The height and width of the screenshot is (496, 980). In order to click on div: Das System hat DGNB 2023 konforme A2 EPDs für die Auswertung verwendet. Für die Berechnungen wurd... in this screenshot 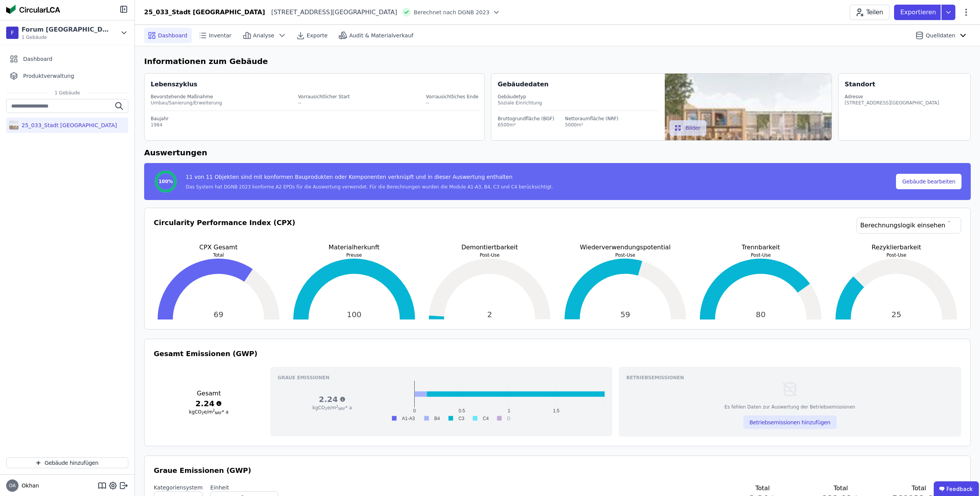, I will do `click(370, 187)`.